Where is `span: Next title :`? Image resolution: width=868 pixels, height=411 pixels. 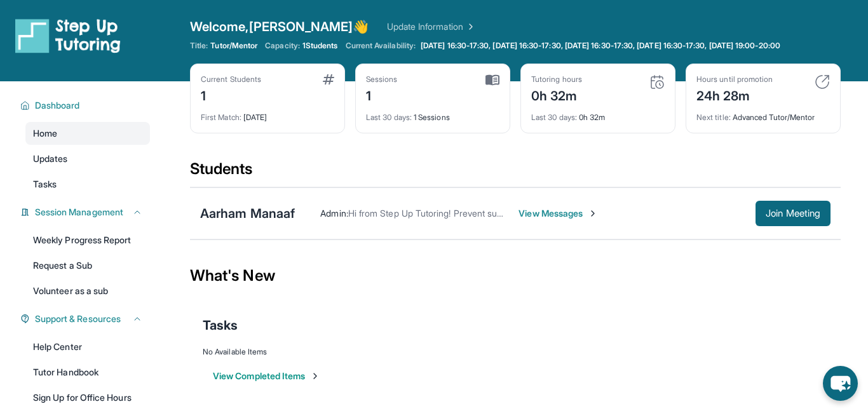
span: Next title : is located at coordinates (714, 117).